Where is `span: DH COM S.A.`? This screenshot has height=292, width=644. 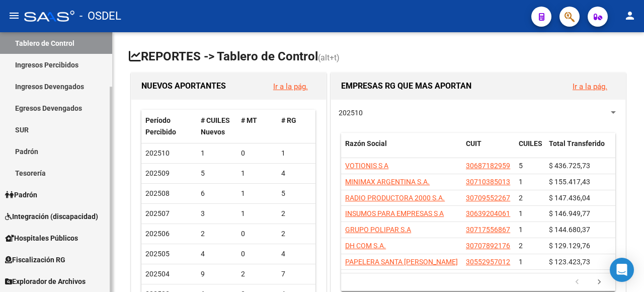
span: DH COM S.A. is located at coordinates (365, 246).